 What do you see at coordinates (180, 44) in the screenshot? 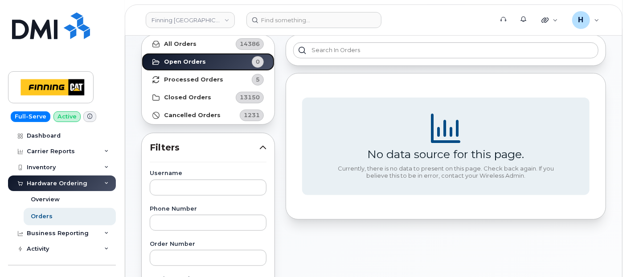
I see `strong: All Orders` at bounding box center [180, 44].